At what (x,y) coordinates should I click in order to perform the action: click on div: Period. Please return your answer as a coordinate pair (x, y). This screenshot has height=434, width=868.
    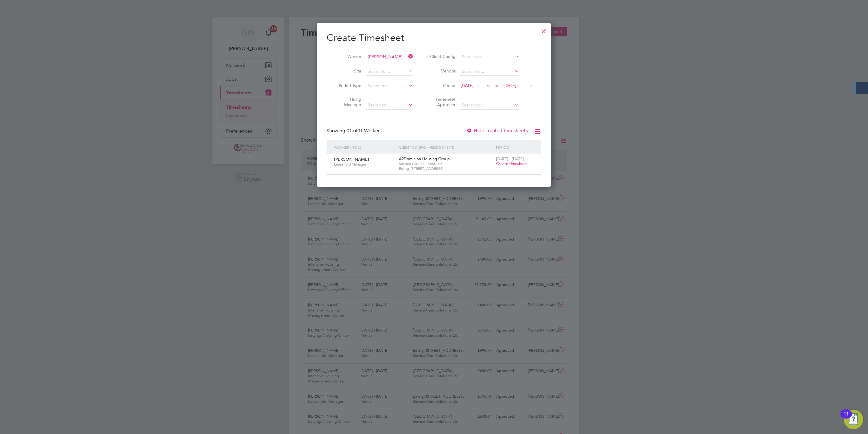
    Looking at the image, I should click on (515, 147).